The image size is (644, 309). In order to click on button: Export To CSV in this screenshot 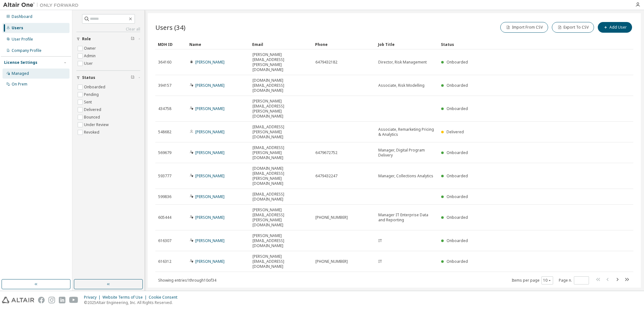, I will do `click(573, 28)`.